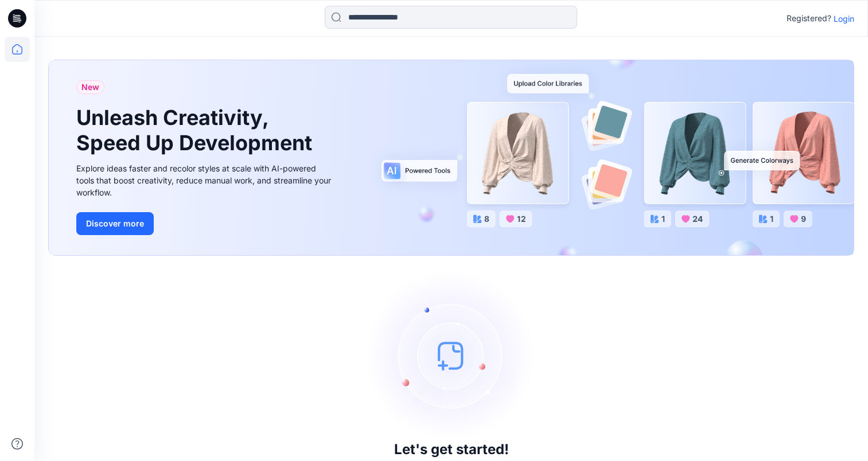  I want to click on div: Explore ideas faster and recolor styles at scale with AI-powered tools that boost creativity, red..., so click(205, 180).